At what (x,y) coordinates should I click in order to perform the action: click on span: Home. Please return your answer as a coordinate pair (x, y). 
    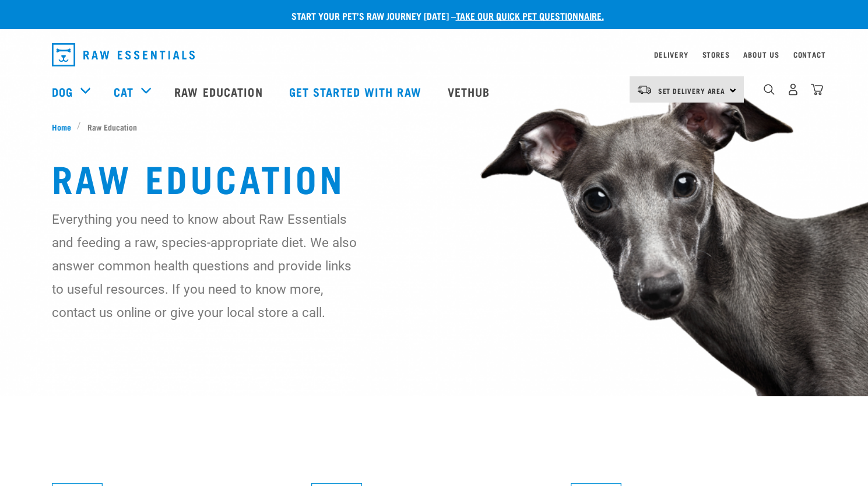
    Looking at the image, I should click on (62, 127).